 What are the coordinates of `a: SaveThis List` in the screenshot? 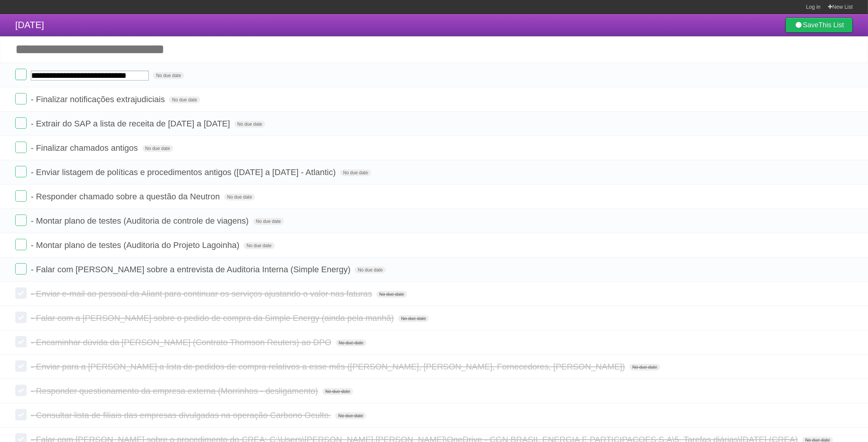 It's located at (819, 25).